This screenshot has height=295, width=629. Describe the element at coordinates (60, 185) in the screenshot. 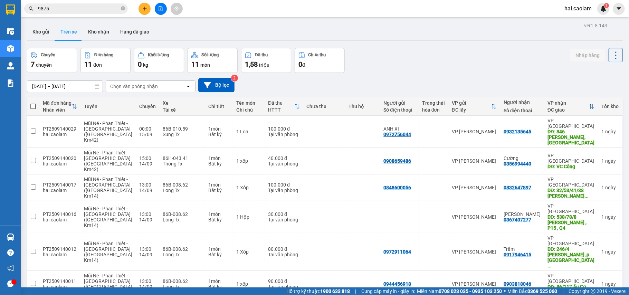

I see `div: PT2509140017` at that location.